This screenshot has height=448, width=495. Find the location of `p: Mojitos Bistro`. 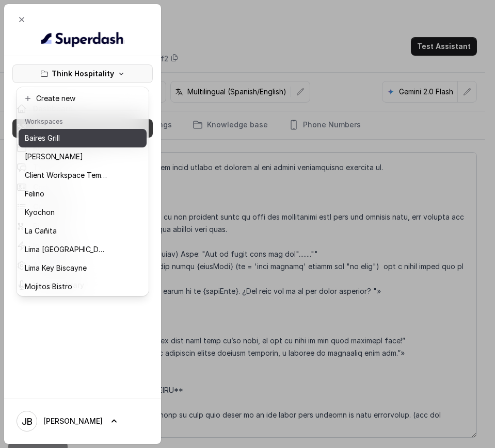

p: Mojitos Bistro is located at coordinates (48, 287).